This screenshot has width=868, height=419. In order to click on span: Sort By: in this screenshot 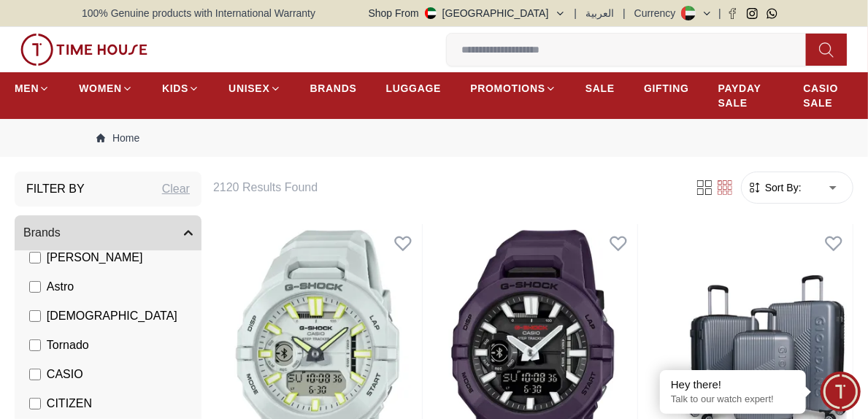, I will do `click(782, 187)`.